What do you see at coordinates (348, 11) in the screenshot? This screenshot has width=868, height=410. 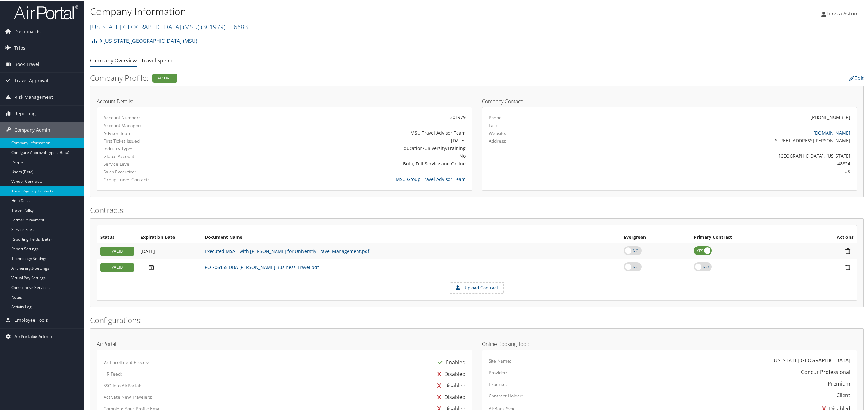 I see `h1: Company Information` at bounding box center [348, 11].